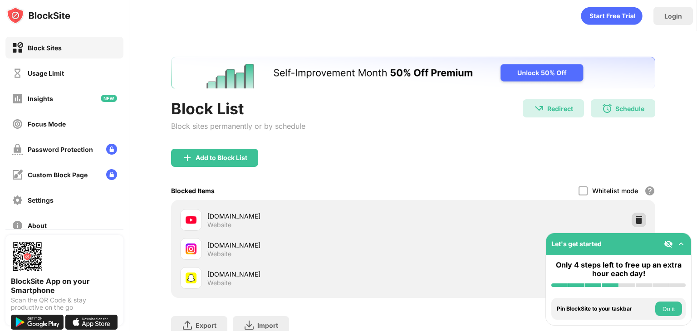  Describe the element at coordinates (206, 325) in the screenshot. I see `div: Export` at that location.